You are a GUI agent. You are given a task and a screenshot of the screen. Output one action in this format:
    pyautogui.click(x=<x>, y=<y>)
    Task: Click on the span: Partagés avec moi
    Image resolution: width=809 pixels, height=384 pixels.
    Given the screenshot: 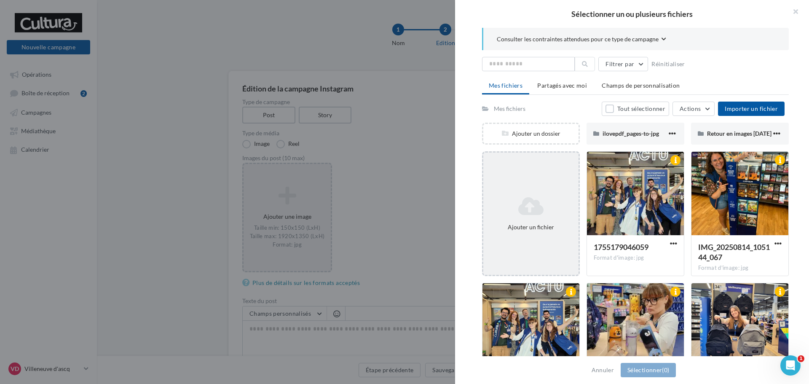 What is the action you would take?
    pyautogui.click(x=562, y=85)
    